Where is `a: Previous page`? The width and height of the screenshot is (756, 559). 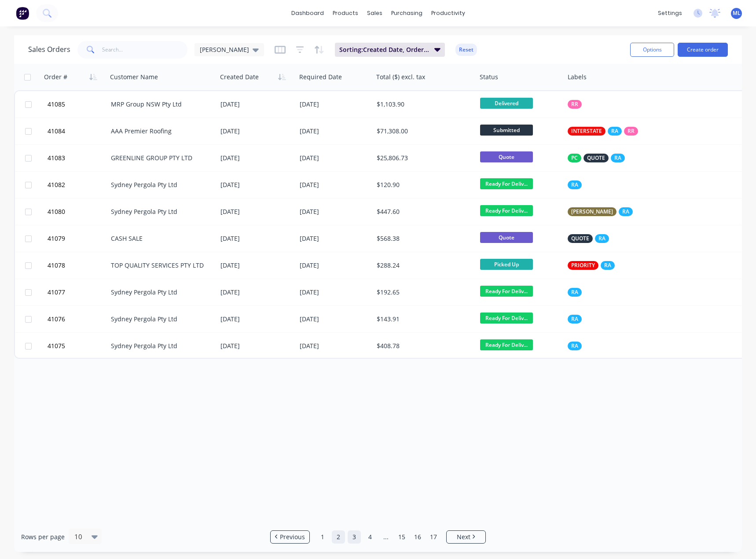
a: Previous page is located at coordinates (290, 537).